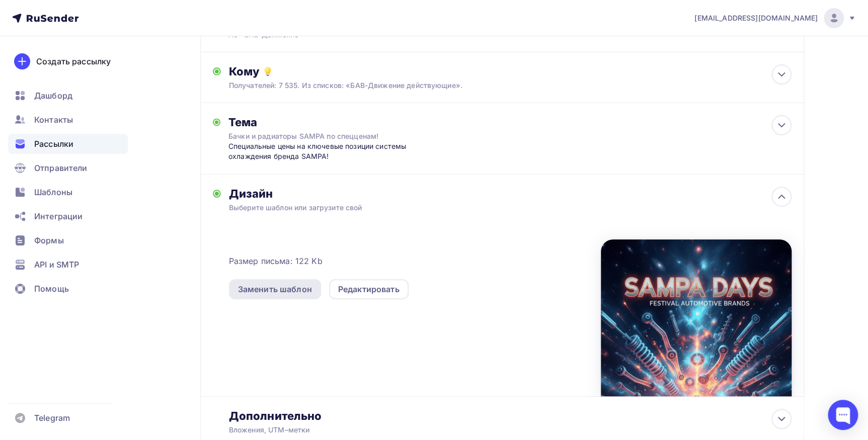  Describe the element at coordinates (276, 261) in the screenshot. I see `span: Размер письма: 122 Kb` at that location.